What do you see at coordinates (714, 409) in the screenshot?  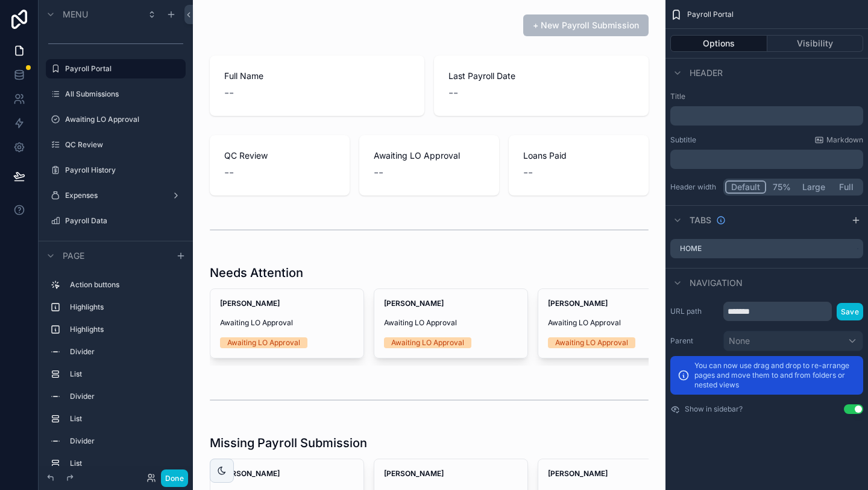 I see `label: Show in sidebar?` at bounding box center [714, 409].